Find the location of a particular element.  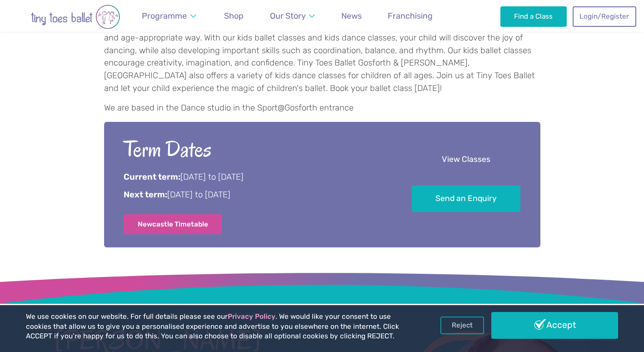

span: Our Story is located at coordinates (288, 16).